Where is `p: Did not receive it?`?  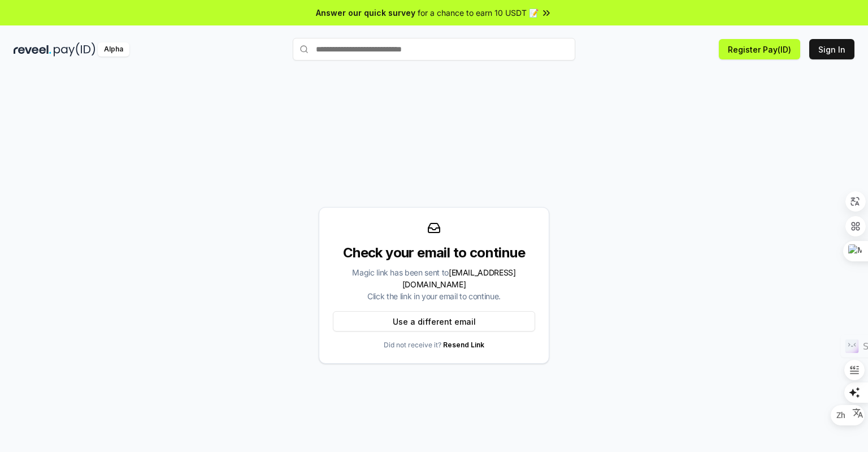 p: Did not receive it? is located at coordinates (434, 345).